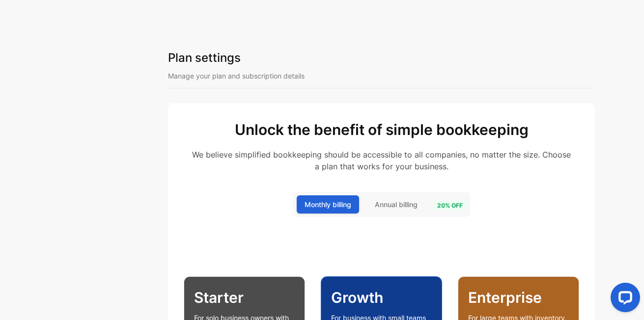  What do you see at coordinates (381, 297) in the screenshot?
I see `p: Growth` at bounding box center [381, 297].